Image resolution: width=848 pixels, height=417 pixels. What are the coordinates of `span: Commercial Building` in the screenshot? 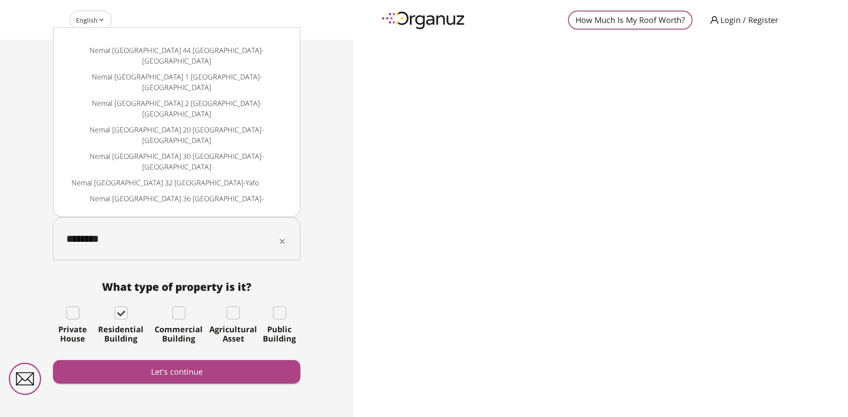 It's located at (178, 334).